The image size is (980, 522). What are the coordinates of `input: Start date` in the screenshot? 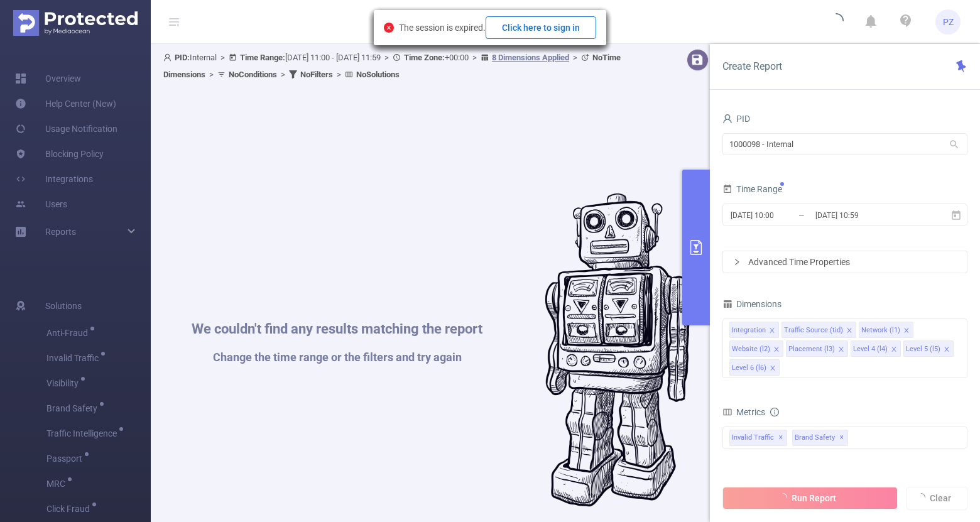 It's located at (780, 215).